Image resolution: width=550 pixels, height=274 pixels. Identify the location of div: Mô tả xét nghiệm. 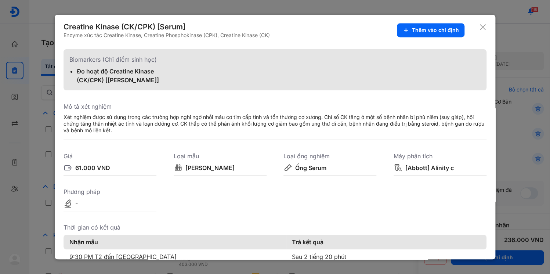
(275, 106).